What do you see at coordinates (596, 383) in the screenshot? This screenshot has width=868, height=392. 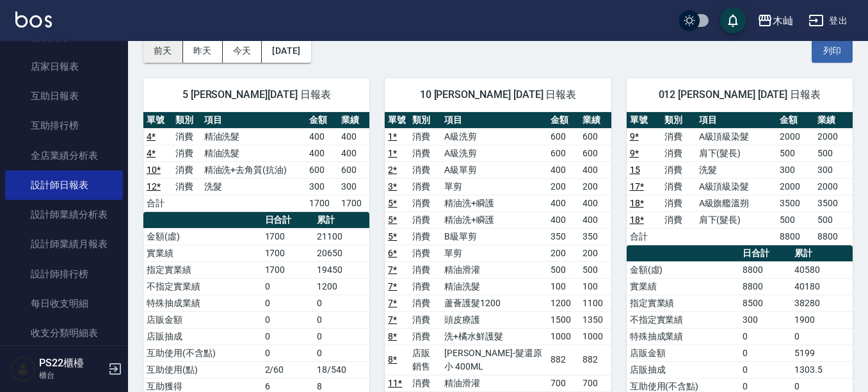 I see `td: 700` at bounding box center [596, 383].